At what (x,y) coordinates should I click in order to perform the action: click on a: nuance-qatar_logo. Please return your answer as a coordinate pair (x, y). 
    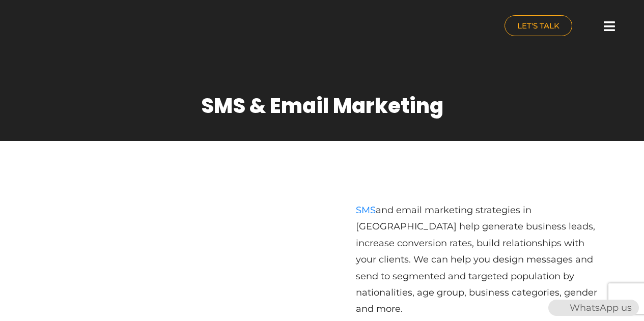
    Looking at the image, I should click on (161, 27).